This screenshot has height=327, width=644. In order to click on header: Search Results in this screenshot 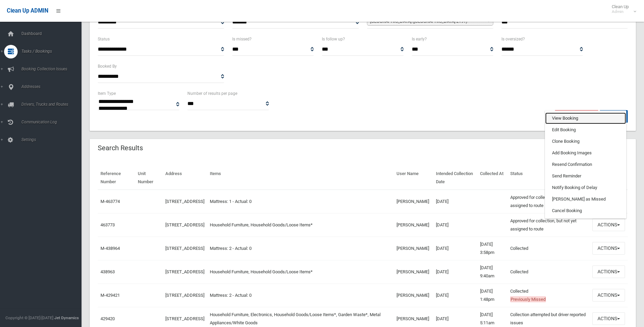, I will do `click(120, 148)`.